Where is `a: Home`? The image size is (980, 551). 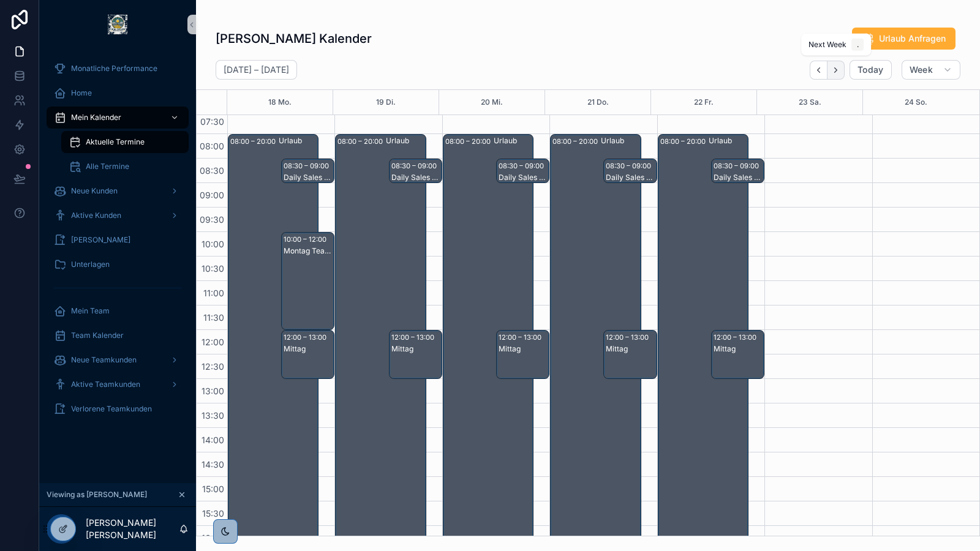
a: Home is located at coordinates (117, 93).